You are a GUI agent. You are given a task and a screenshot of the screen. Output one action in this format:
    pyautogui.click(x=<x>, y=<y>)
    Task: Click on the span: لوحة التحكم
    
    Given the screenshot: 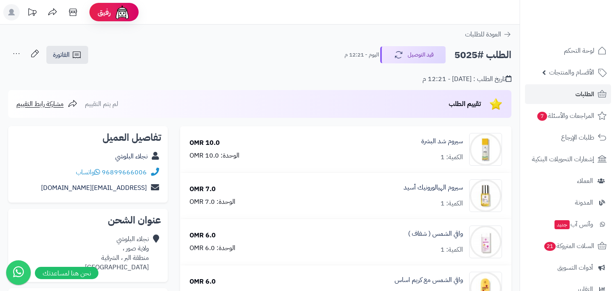 What is the action you would take?
    pyautogui.click(x=579, y=51)
    